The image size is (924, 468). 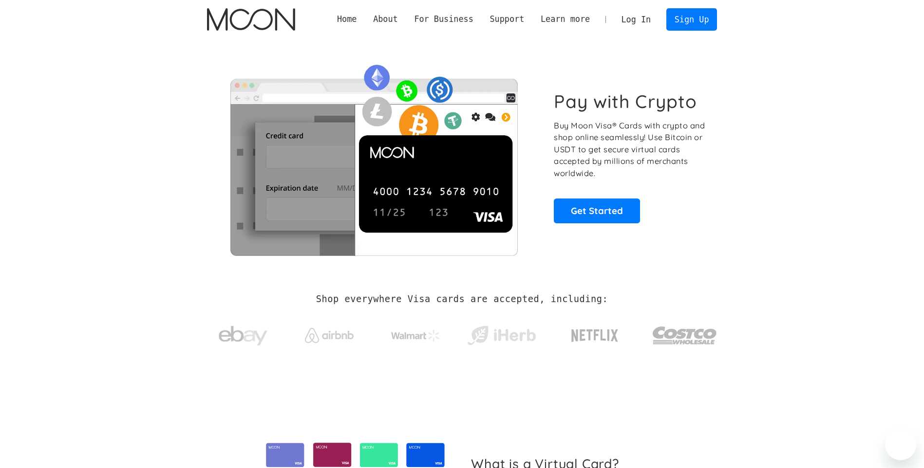 What do you see at coordinates (630, 149) in the screenshot?
I see `p: Buy Moon Visa® Cards with crypto and shop online seamlessly! Use Bitcoin or USDT to get secure vi...` at bounding box center [630, 149].